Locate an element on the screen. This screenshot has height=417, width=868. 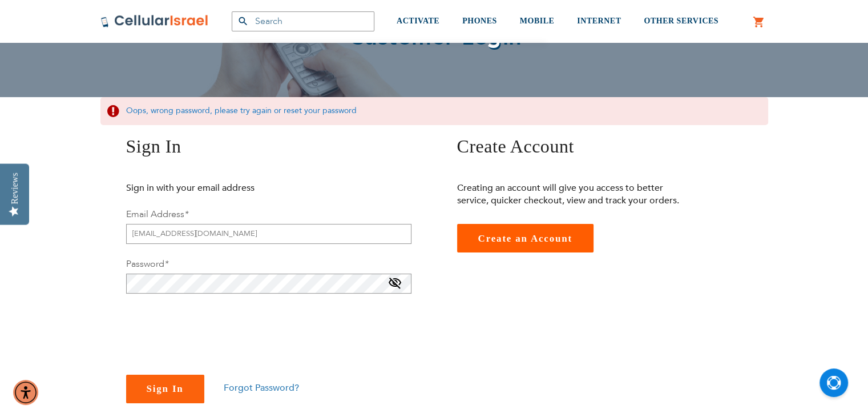
span: PHONES is located at coordinates (479, 20).